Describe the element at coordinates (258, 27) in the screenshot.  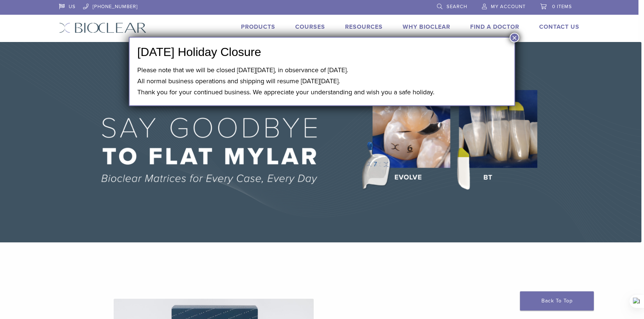
I see `a: Products` at that location.